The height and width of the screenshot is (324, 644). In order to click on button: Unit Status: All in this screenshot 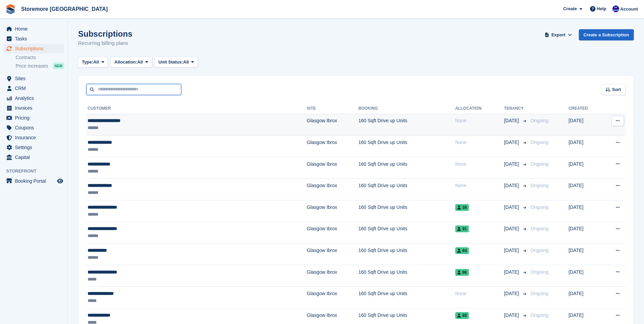, I will do `click(176, 62)`.